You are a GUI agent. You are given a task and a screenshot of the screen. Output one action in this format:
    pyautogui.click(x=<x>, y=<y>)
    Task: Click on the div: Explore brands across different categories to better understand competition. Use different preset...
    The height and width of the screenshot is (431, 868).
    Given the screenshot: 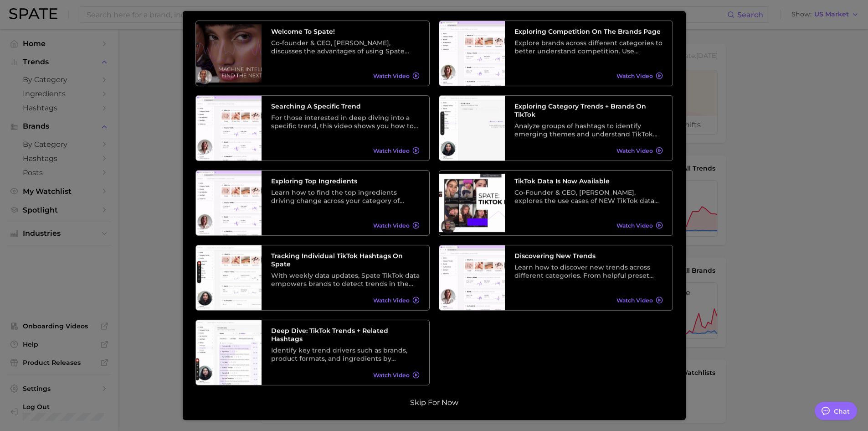 What is the action you would take?
    pyautogui.click(x=589, y=47)
    